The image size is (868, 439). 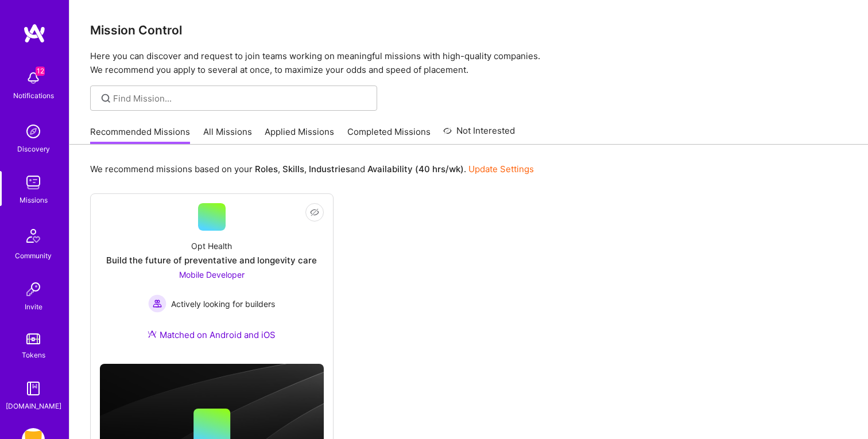 I want to click on a: All Missions, so click(x=228, y=135).